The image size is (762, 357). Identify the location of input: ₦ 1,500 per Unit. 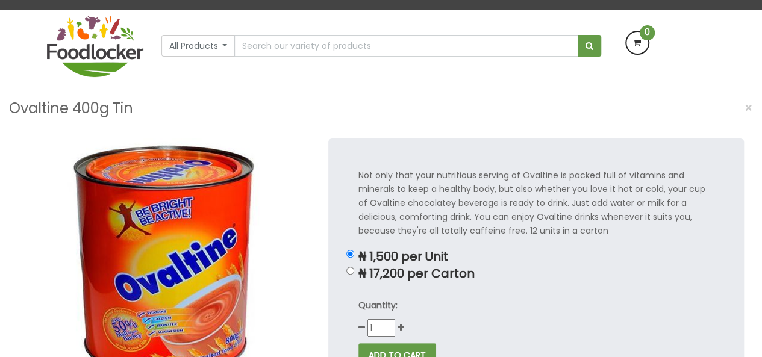
(350, 254).